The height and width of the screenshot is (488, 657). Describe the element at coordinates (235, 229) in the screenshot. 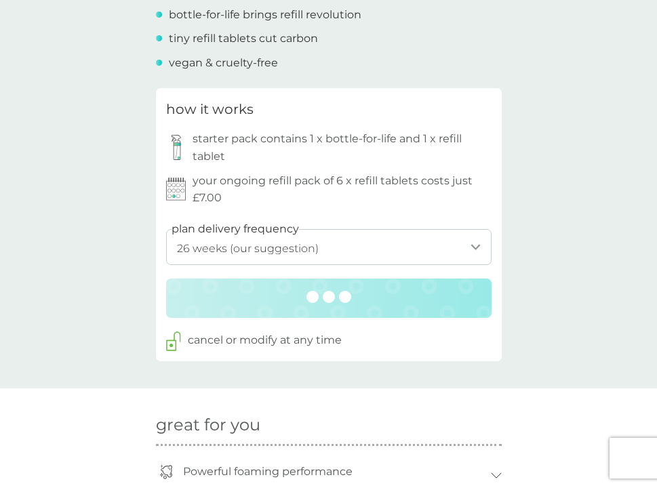

I see `label: plan delivery frequency` at that location.